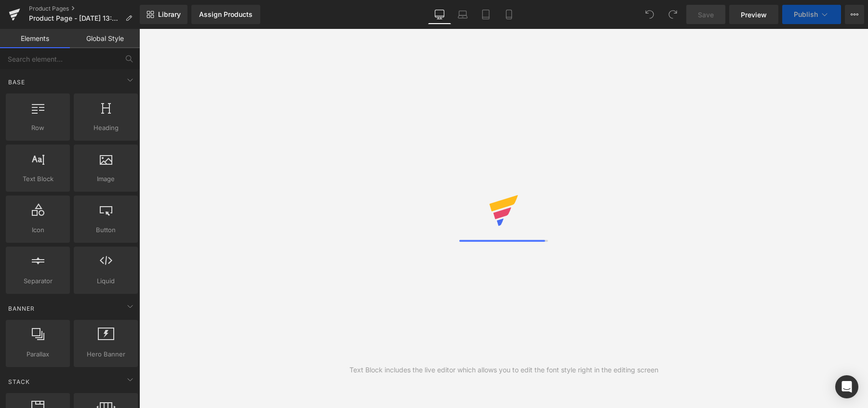 The width and height of the screenshot is (868, 408). I want to click on span: Text Block, so click(38, 178).